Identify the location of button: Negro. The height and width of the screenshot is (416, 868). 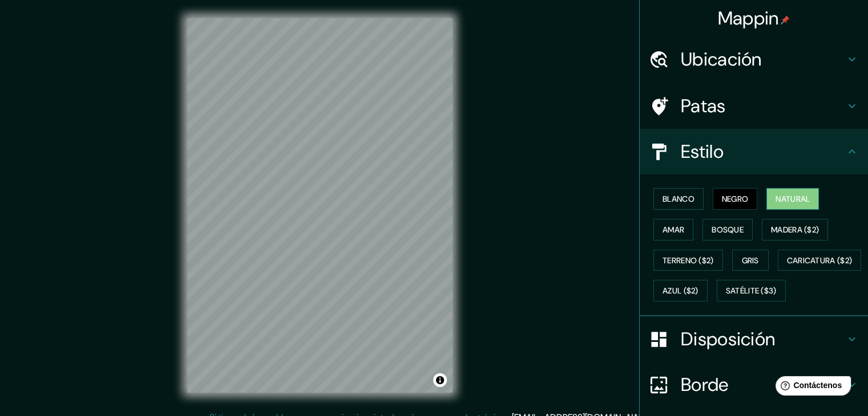
(736, 199).